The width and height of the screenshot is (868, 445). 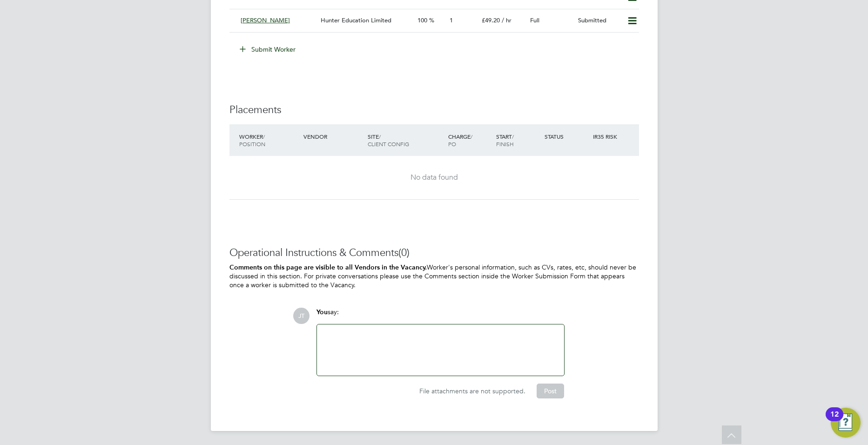 I want to click on span: Full, so click(x=535, y=20).